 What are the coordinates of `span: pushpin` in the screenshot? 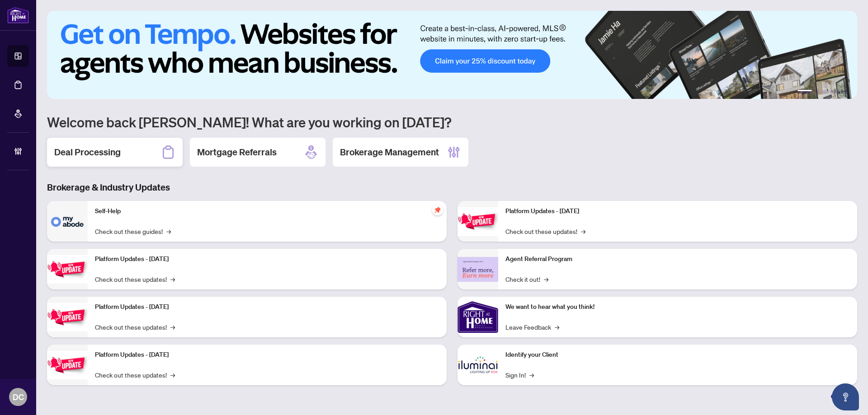 It's located at (438, 210).